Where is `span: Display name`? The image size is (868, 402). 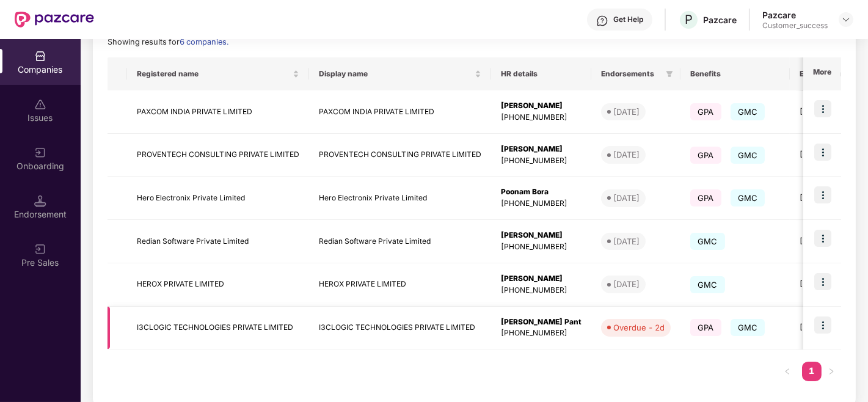 span: Display name is located at coordinates (395, 74).